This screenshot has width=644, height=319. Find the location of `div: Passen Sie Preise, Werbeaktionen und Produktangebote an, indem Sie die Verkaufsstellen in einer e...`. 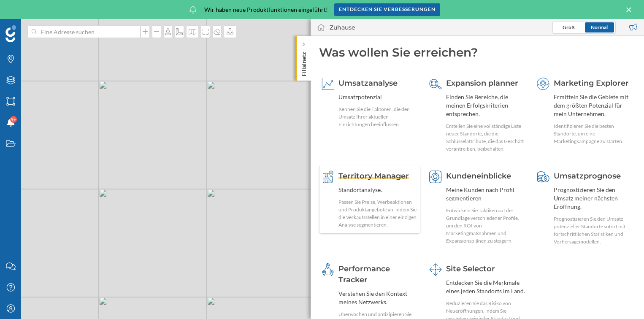

div: Passen Sie Preise, Werbeaktionen und Produktangebote an, indem Sie die Verkaufsstellen in einer e... is located at coordinates (378, 213).